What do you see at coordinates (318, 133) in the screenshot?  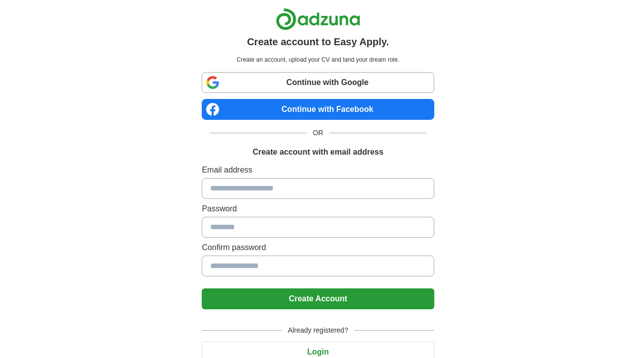 I see `span: OR` at bounding box center [318, 133].